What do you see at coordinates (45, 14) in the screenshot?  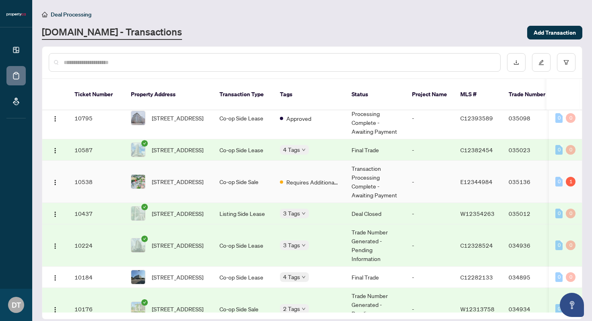 I see `span: home` at bounding box center [45, 14].